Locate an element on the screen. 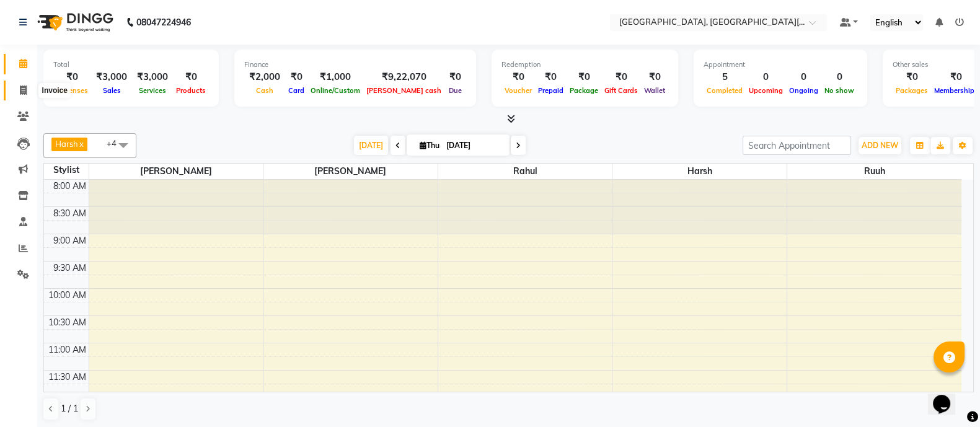 The width and height of the screenshot is (980, 427). div: Stylist is located at coordinates (66, 170).